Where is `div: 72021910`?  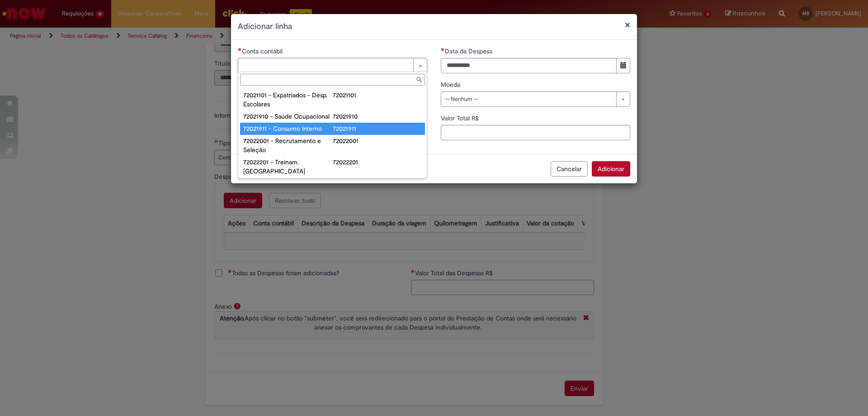
div: 72021910 is located at coordinates (378, 117).